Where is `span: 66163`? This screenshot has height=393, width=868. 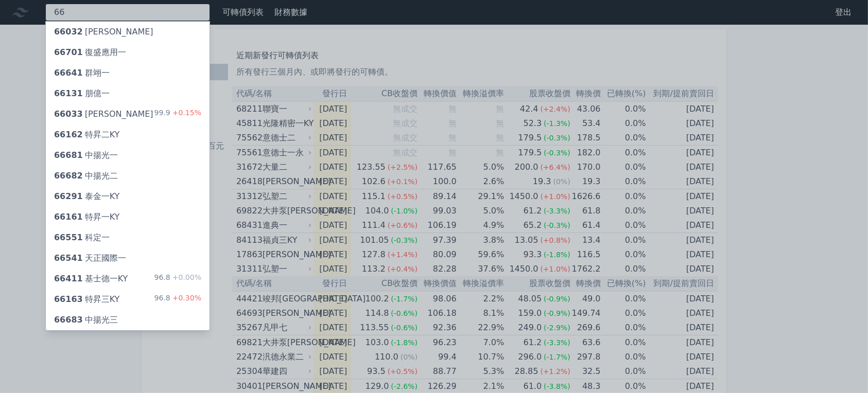 span: 66163 is located at coordinates (68, 299).